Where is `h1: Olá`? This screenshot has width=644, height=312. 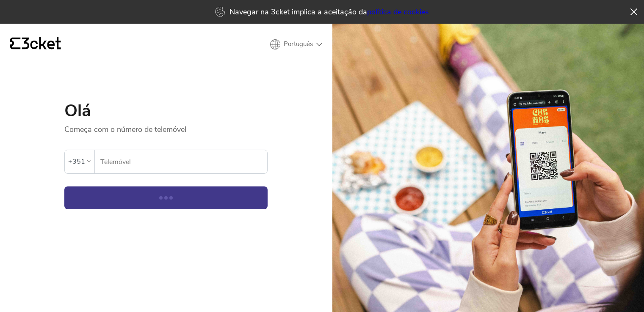
h1: Olá is located at coordinates (166, 111).